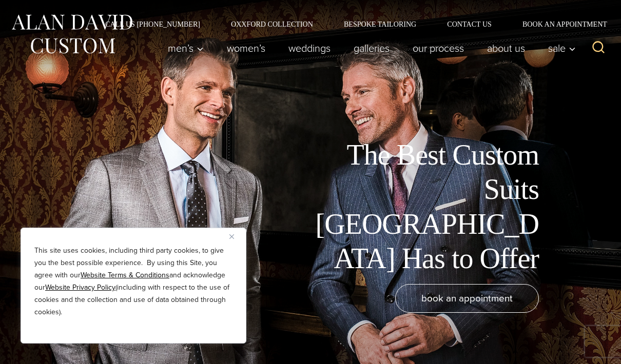 The image size is (621, 364). What do you see at coordinates (125, 275) in the screenshot?
I see `a: Website Terms & Conditions` at bounding box center [125, 275].